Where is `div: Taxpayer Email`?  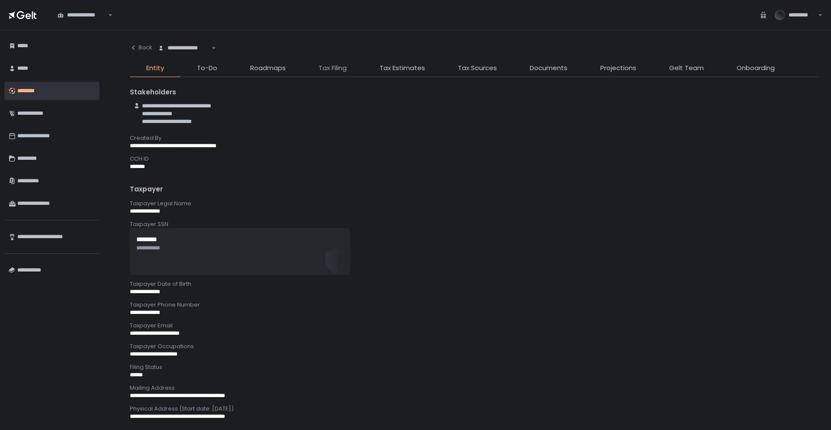 div: Taxpayer Email is located at coordinates (475, 326).